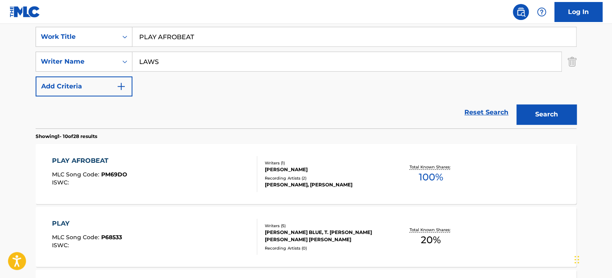 This screenshot has height=278, width=612. I want to click on div: Writers ( 1 ), so click(325, 163).